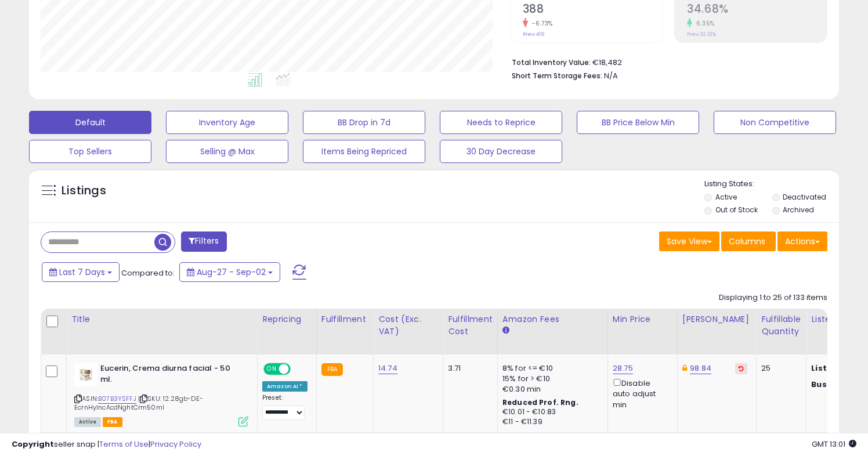 Image resolution: width=868 pixels, height=456 pixels. I want to click on button: Actions, so click(802, 241).